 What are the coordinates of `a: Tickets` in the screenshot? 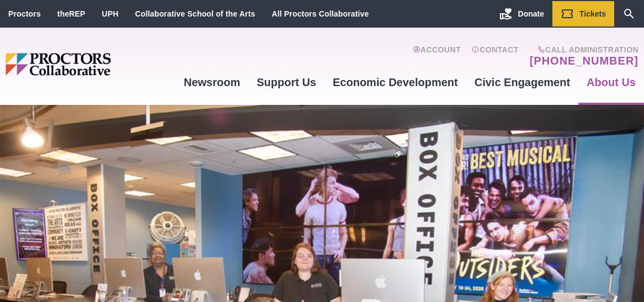 It's located at (583, 14).